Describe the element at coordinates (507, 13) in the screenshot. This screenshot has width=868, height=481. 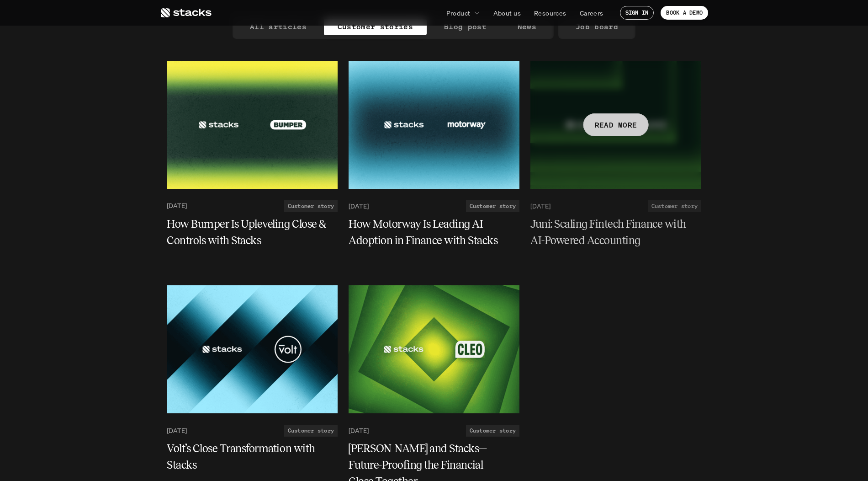
I see `p: About us` at that location.